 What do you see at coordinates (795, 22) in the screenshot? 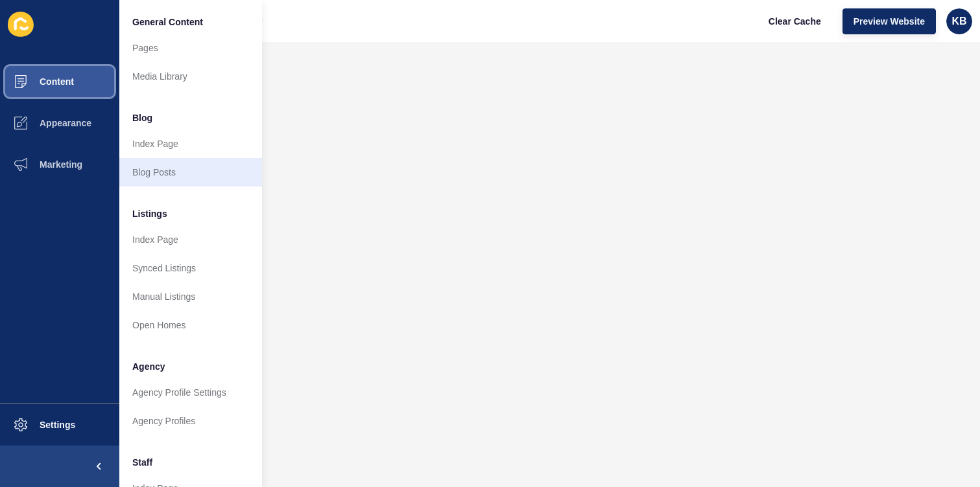
I see `button: Clear Cache` at bounding box center [795, 22].